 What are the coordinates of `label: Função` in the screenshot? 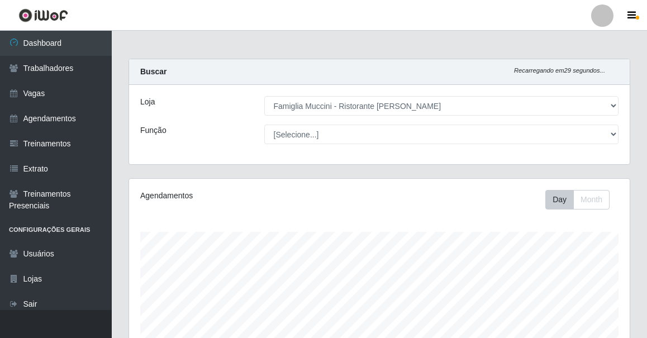 It's located at (153, 130).